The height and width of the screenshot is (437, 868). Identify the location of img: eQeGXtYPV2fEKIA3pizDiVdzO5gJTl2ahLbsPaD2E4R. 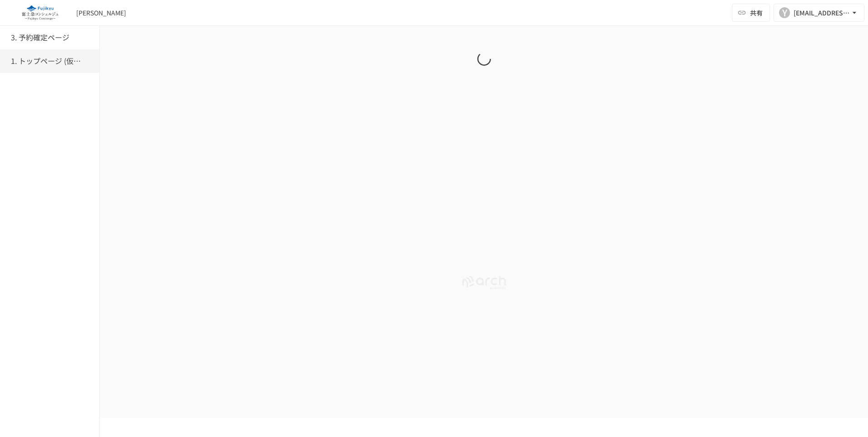
(40, 13).